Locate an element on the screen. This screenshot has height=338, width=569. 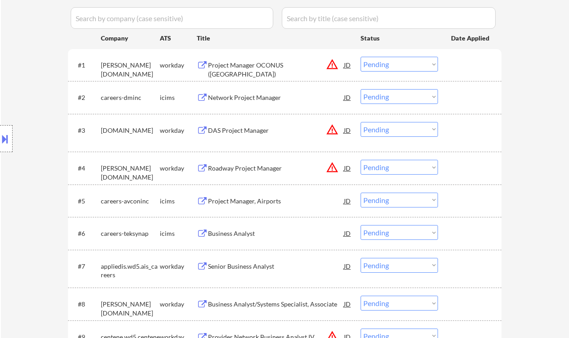
div: Project Manager, Airports is located at coordinates (276, 201).